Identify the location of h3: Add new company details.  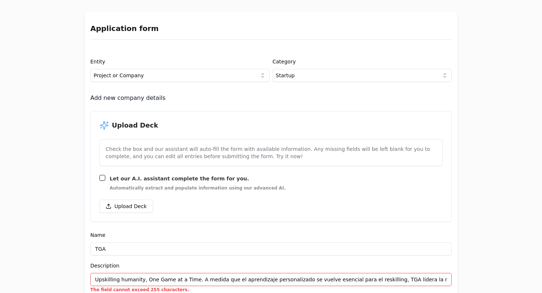
(128, 98).